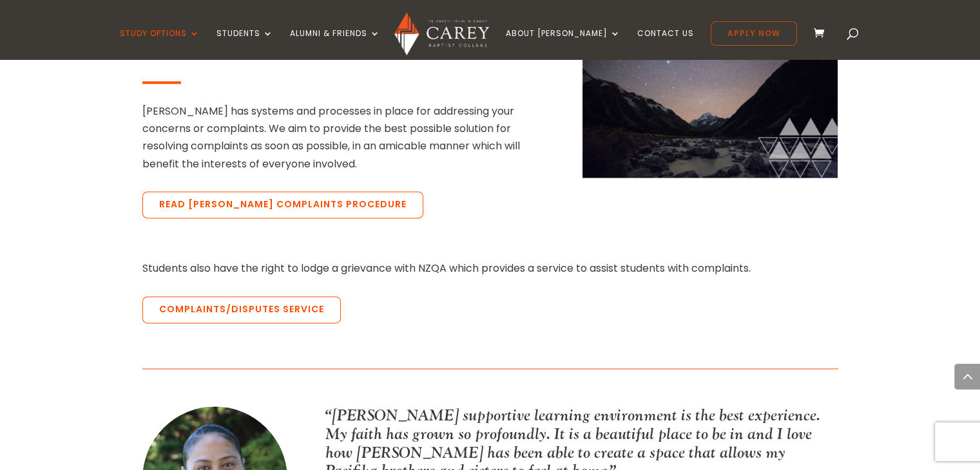 Image resolution: width=980 pixels, height=470 pixels. Describe the element at coordinates (245, 44) in the screenshot. I see `a: Students` at that location.